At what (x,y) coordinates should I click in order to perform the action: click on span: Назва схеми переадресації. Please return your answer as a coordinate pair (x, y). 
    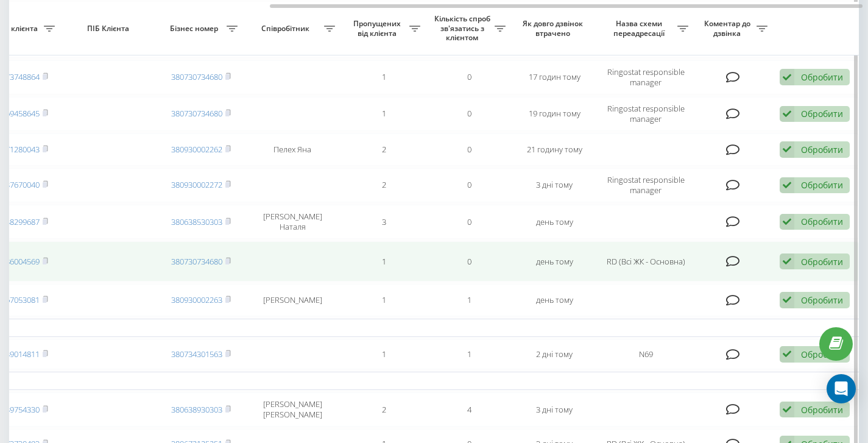
    Looking at the image, I should click on (640, 28).